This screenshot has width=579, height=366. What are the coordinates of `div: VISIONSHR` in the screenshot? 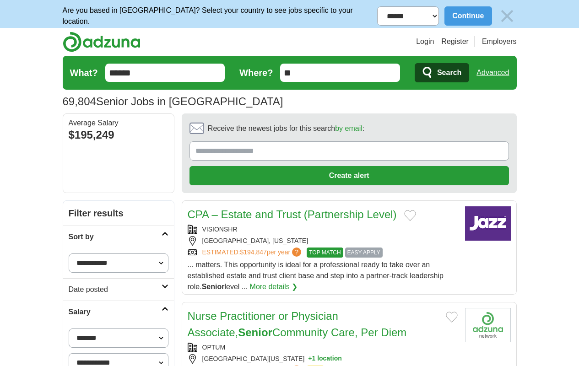 It's located at (323, 229).